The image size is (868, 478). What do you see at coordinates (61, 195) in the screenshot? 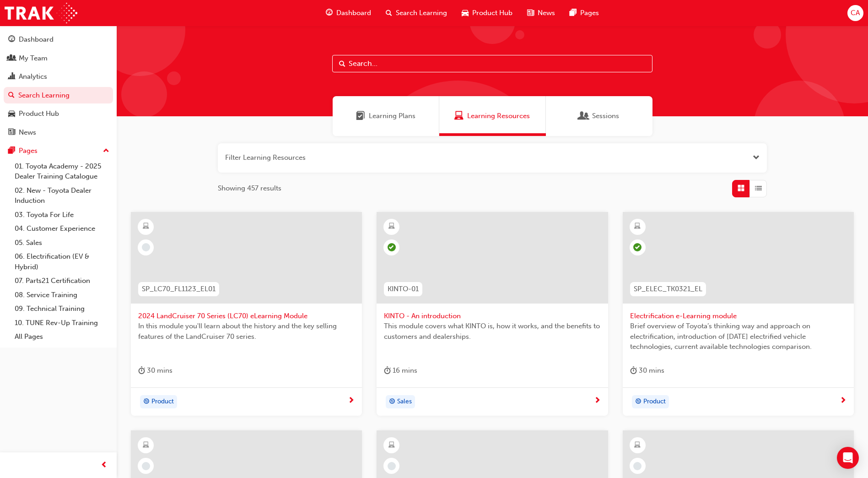
I see `a: 02. New - Toyota Dealer Induction` at bounding box center [61, 195].